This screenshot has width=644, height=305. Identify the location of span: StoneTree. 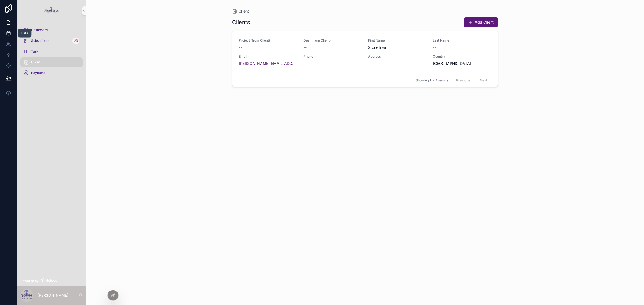
(397, 47).